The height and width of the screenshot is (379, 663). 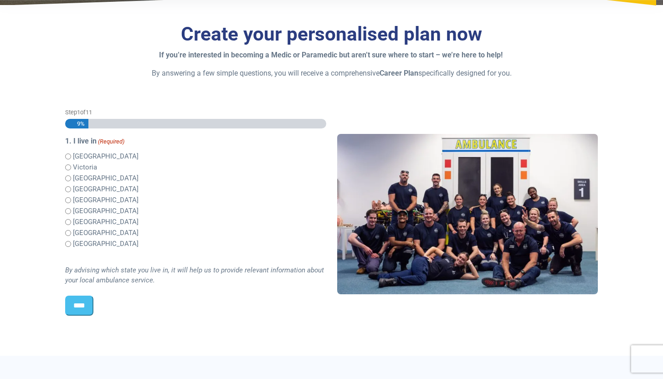 What do you see at coordinates (195, 112) in the screenshot?
I see `p: Step of` at bounding box center [195, 112].